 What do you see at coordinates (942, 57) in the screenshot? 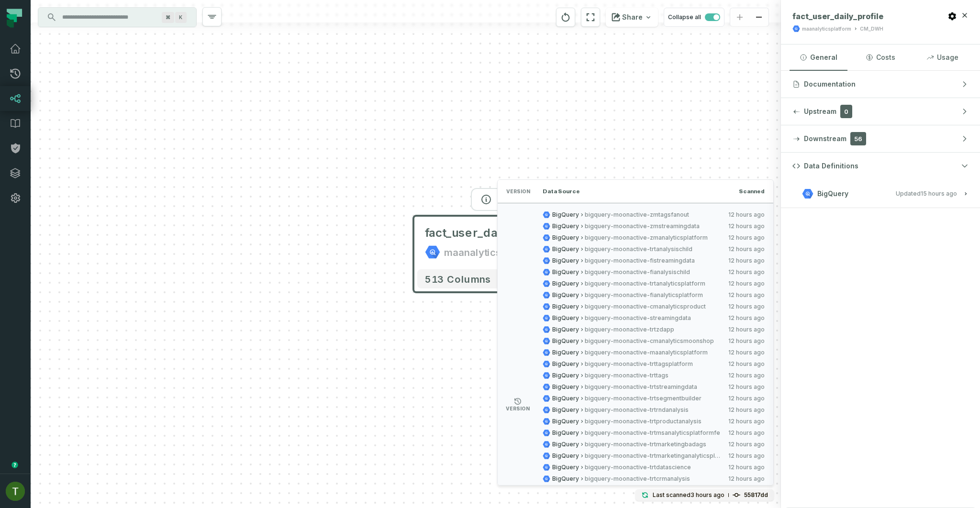
I see `button: Usage` at bounding box center [942, 57].